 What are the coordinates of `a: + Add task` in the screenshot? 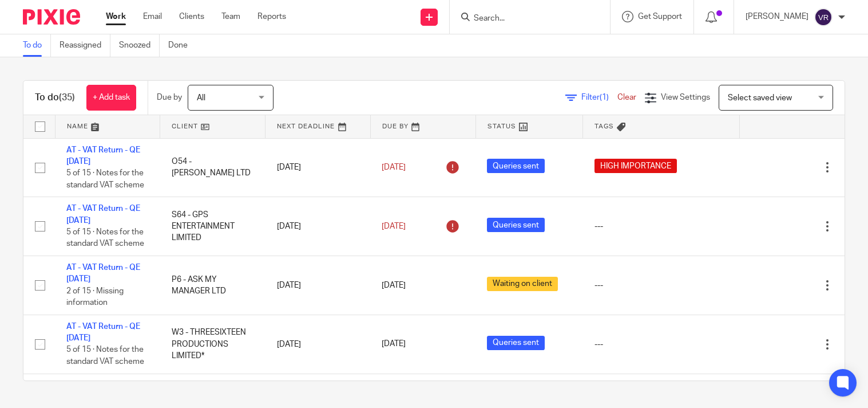 It's located at (111, 97).